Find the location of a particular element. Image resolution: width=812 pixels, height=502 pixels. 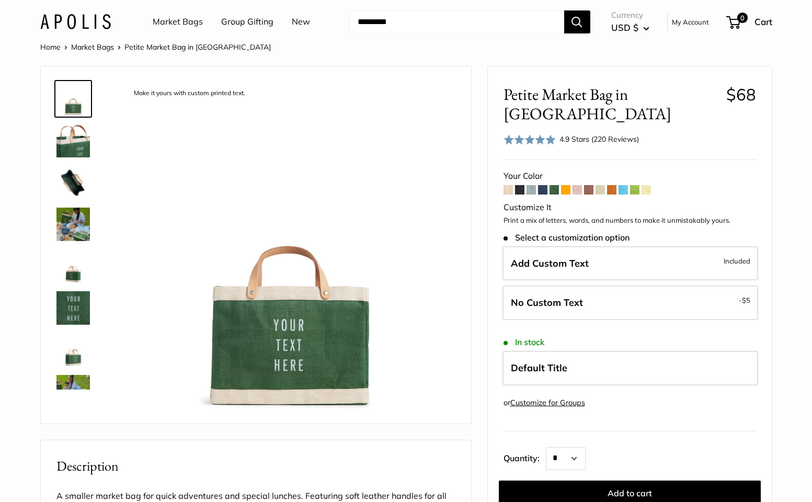

img: description_Custom printed text with eco-friendly ink. is located at coordinates (73, 308).